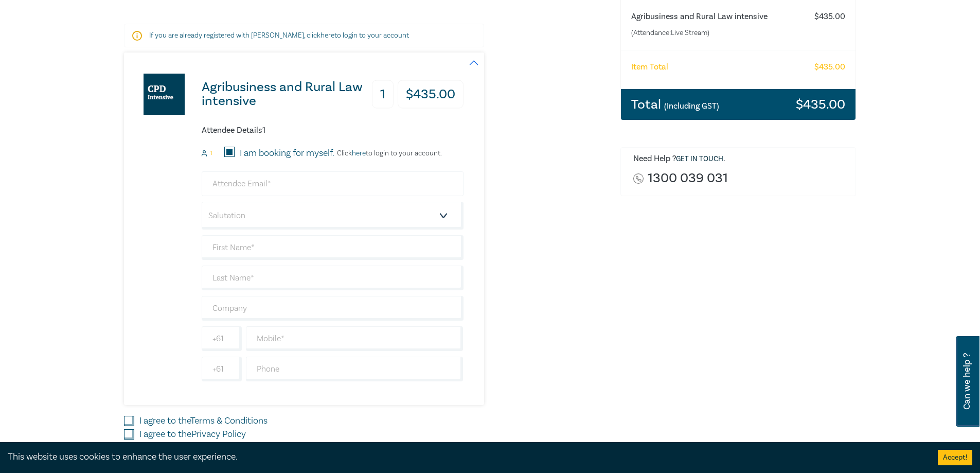 The width and height of the screenshot is (980, 473). What do you see at coordinates (650, 67) in the screenshot?
I see `h6: Item Total` at bounding box center [650, 67].